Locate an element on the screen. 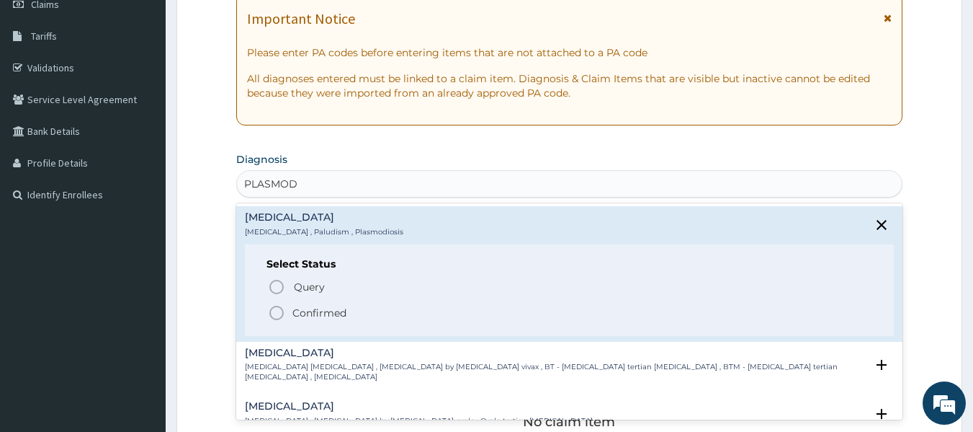  p: Confirmed is located at coordinates (319, 313).